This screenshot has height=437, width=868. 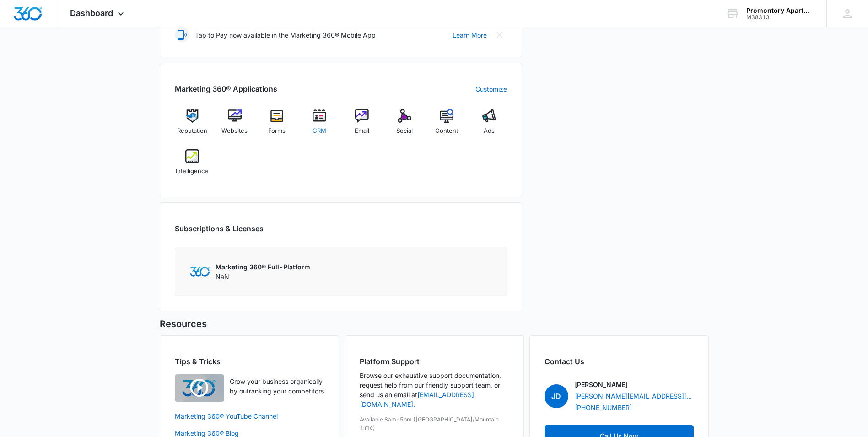 What do you see at coordinates (263, 272) in the screenshot?
I see `div: NaN` at bounding box center [263, 272].